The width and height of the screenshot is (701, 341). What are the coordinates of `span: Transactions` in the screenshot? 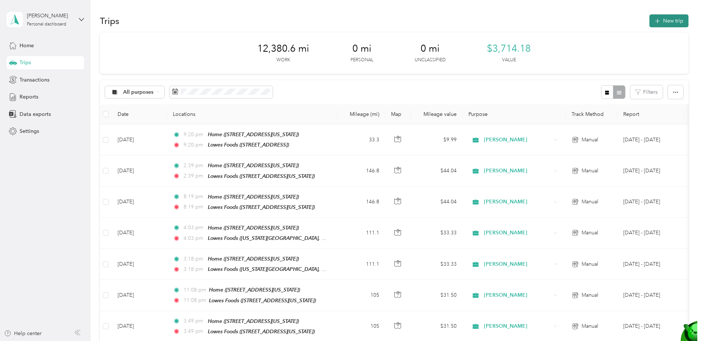 It's located at (34, 80).